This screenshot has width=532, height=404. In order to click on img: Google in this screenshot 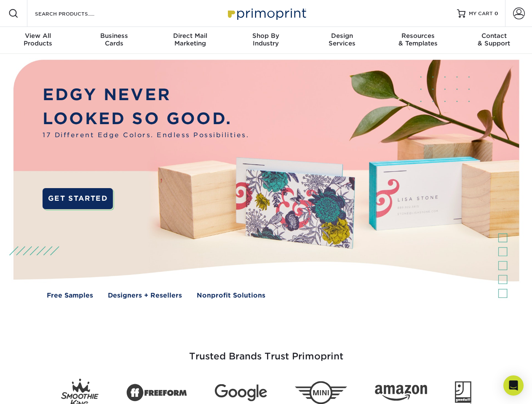, I will do `click(241, 393)`.